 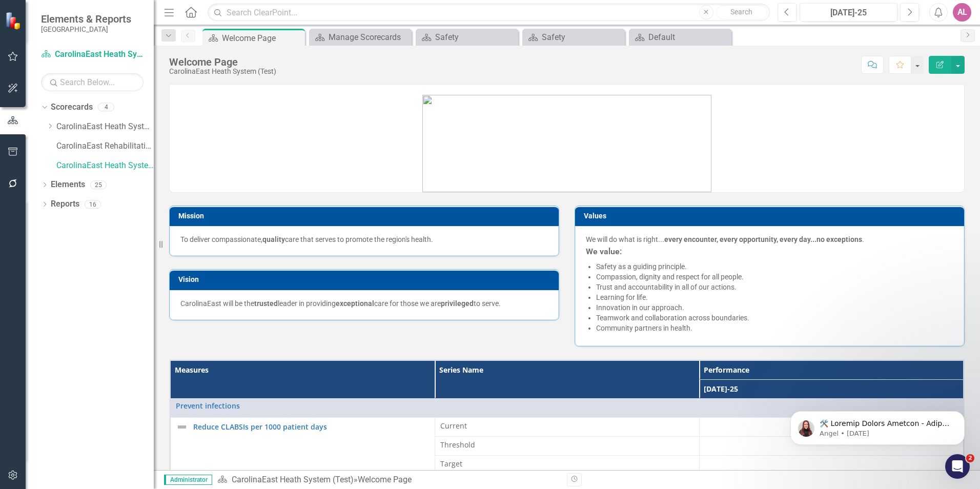 What do you see at coordinates (364, 304) in the screenshot?
I see `p: CarolinaEast will be the leader in providing care for those we are to serve.` at bounding box center [364, 304].